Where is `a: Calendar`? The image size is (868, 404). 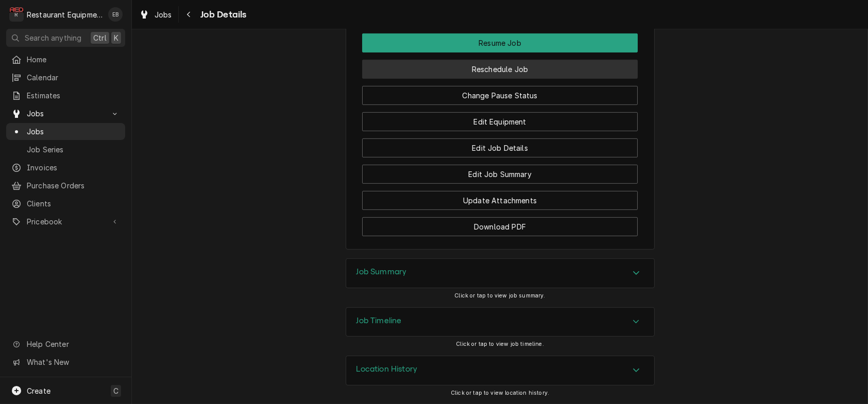 a: Calendar is located at coordinates (65, 77).